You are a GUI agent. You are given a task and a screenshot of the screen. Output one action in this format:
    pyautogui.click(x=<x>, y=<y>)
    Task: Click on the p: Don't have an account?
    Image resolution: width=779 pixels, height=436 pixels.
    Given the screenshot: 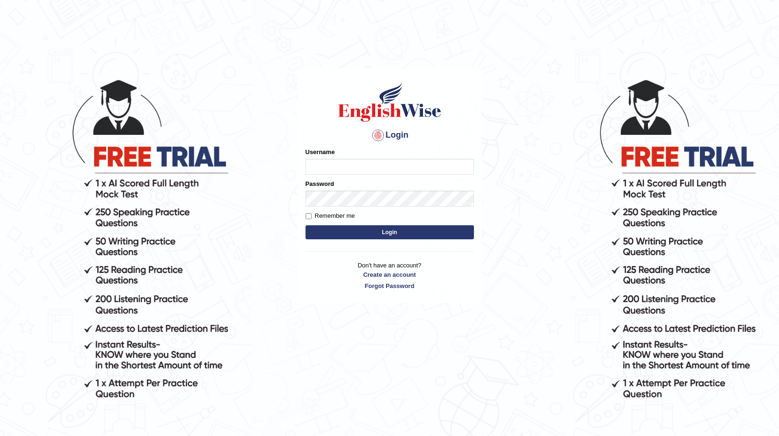 What is the action you would take?
    pyautogui.click(x=390, y=275)
    